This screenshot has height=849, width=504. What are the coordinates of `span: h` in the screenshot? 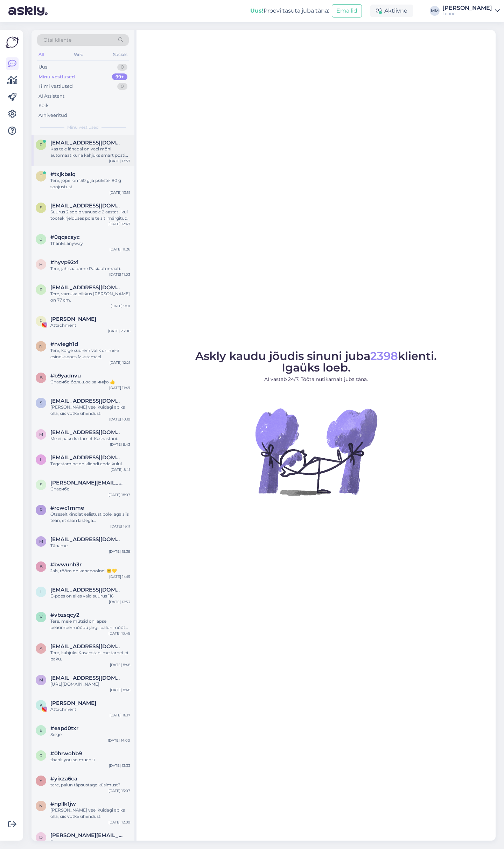 It's located at (41, 264).